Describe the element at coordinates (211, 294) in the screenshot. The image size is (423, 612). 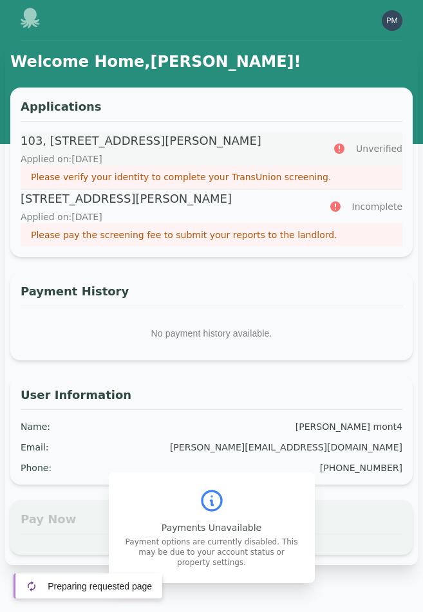
I see `h3: Payment History` at that location.